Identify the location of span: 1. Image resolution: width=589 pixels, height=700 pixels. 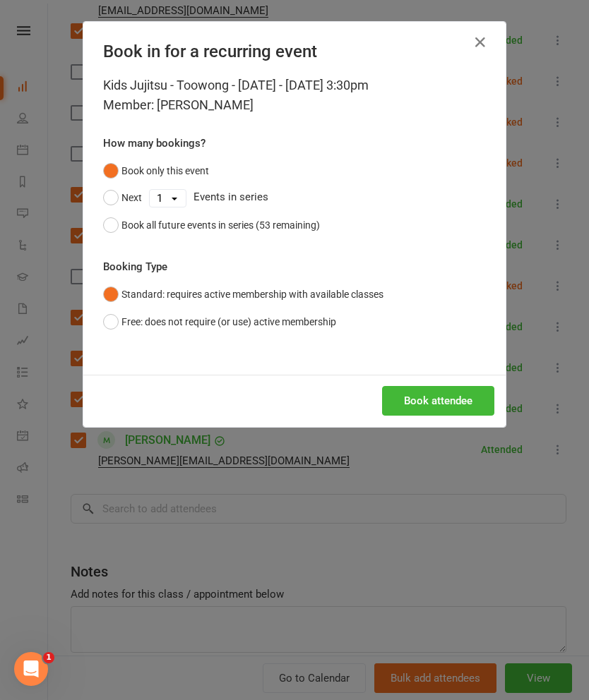
(49, 657).